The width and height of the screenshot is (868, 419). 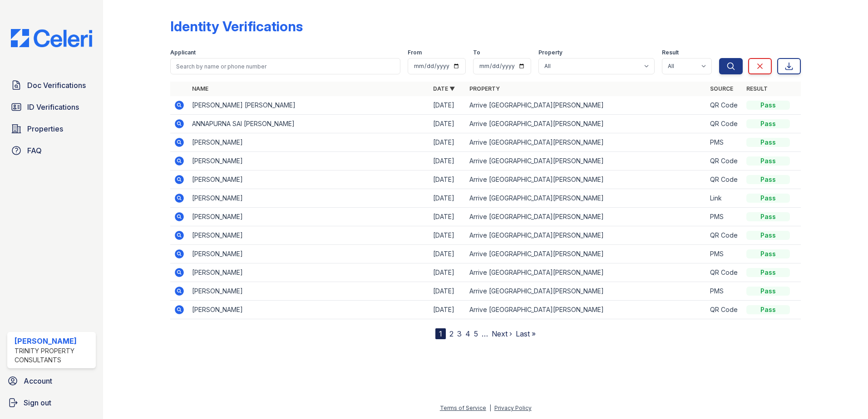 What do you see at coordinates (51, 38) in the screenshot?
I see `img: CE_Logo_Blue-a8612792a0a2168367f1c8372b55b34899dd931a85d93a1a3d3e32e68fde9ad4.png` at bounding box center [51, 38].